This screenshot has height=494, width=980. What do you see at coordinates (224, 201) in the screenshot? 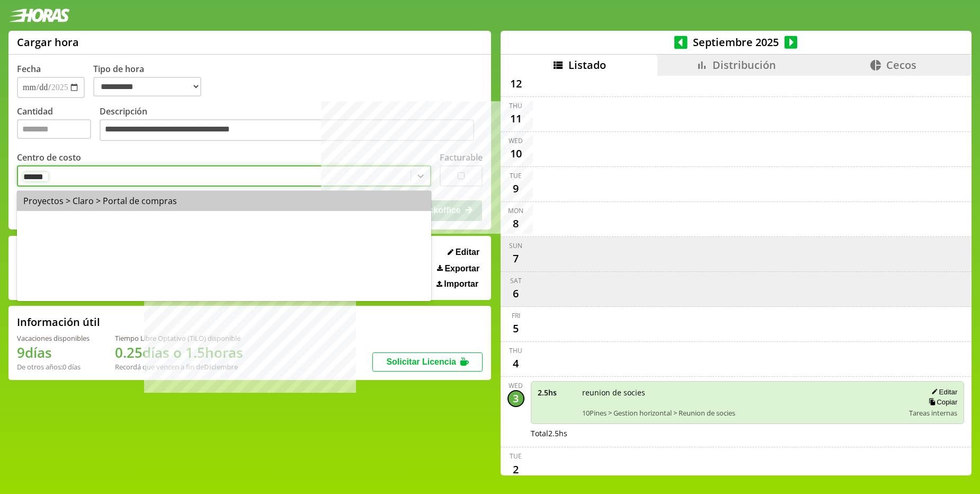
I see `div: Proyectos > Claro > Portal de compras` at bounding box center [224, 201].